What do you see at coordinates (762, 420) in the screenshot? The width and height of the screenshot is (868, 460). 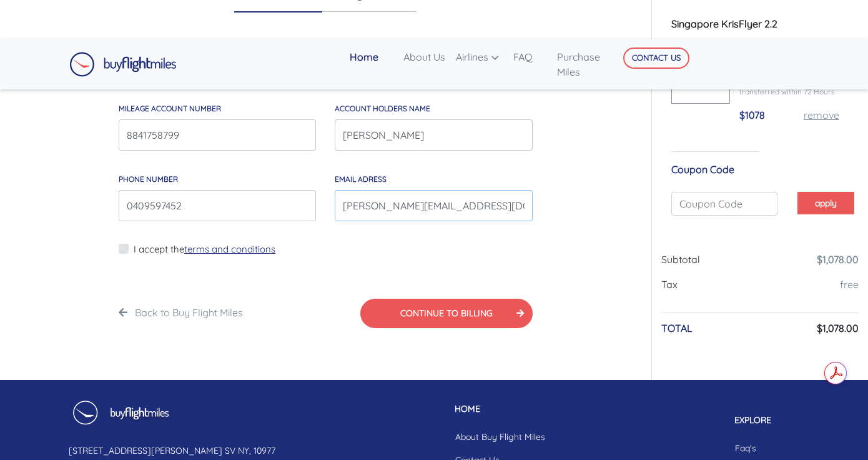 I see `p: EXPLORE` at bounding box center [762, 420].